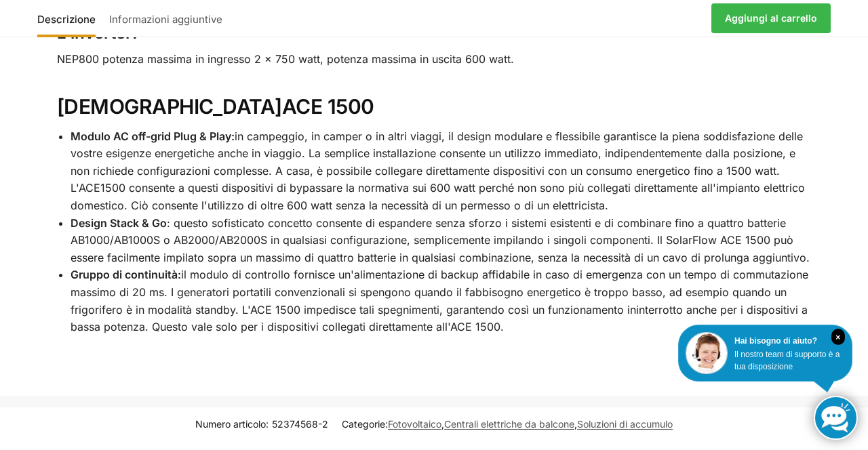  Describe the element at coordinates (776, 341) in the screenshot. I see `font: Hai bisogno di aiuto?` at that location.